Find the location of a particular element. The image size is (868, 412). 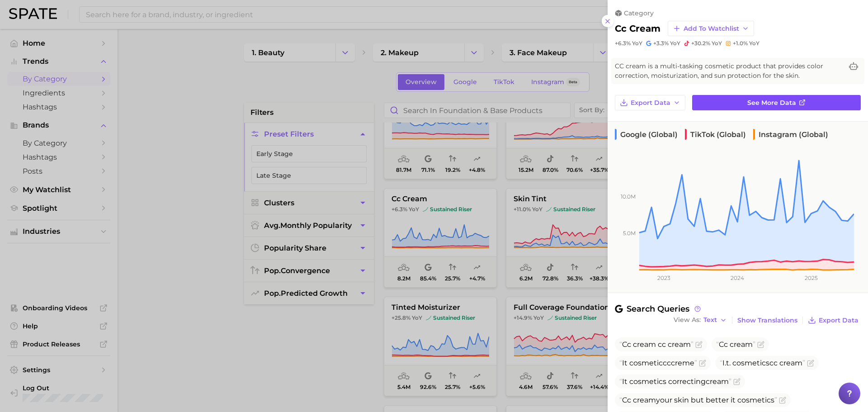

button: Show Translations is located at coordinates (767, 320).